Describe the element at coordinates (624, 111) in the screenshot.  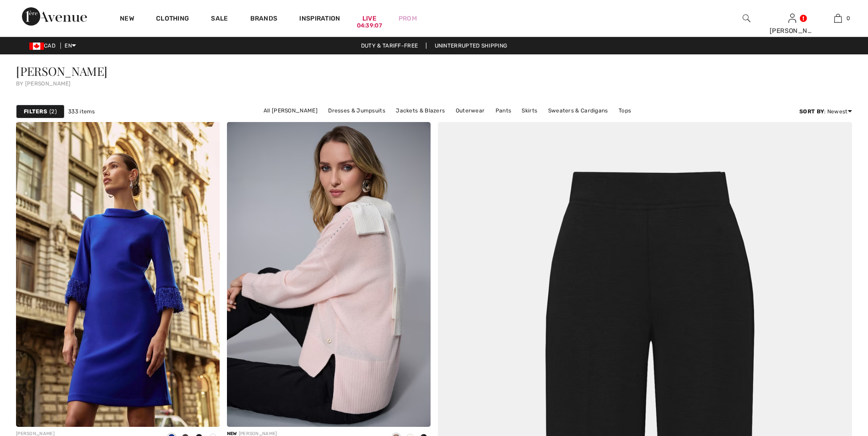
I see `a: Tops` at that location.